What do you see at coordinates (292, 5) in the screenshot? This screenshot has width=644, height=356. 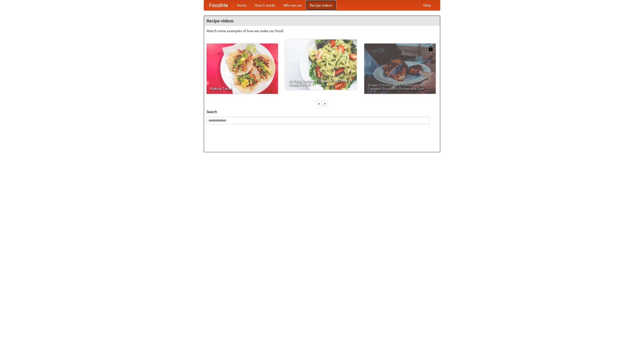 I see `a: Who we are` at bounding box center [292, 5].